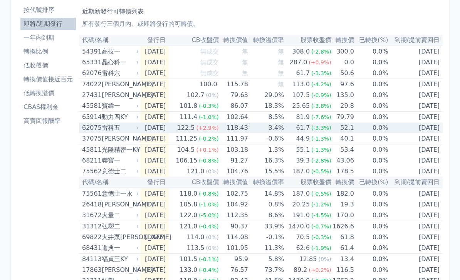  What do you see at coordinates (321, 161) in the screenshot?
I see `span: (-2.8%)` at bounding box center [321, 161].